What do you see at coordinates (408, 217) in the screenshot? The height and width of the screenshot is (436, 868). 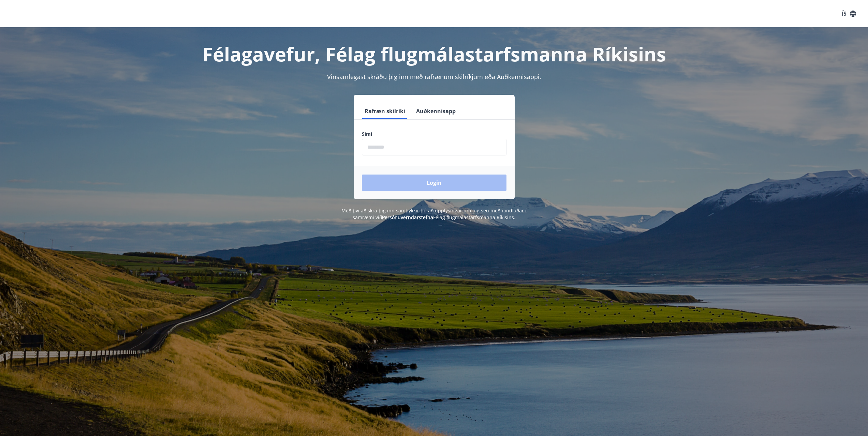 I see `a: Persónuverndarstefna` at bounding box center [408, 217].